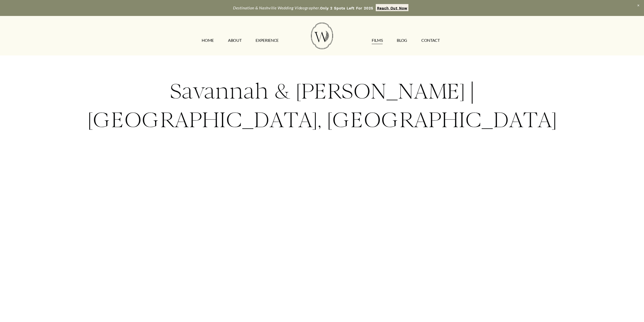 The image size is (644, 322). What do you see at coordinates (377, 41) in the screenshot?
I see `a: FILMS` at bounding box center [377, 41].